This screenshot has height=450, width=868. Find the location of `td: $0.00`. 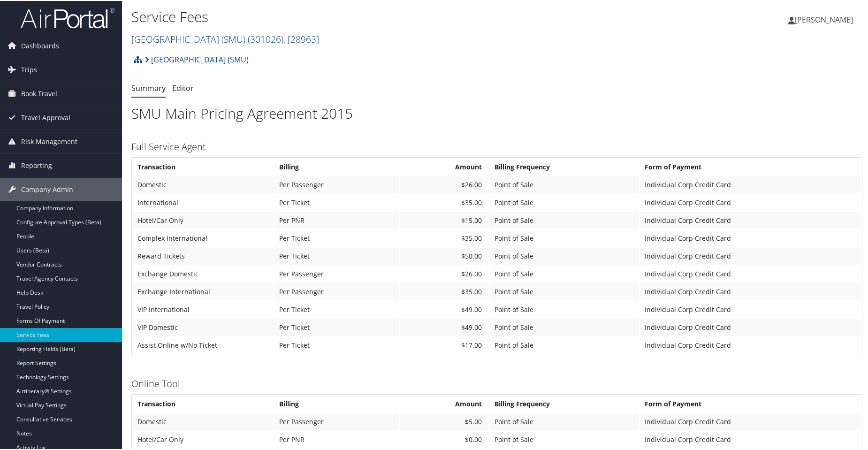

td: $0.00 is located at coordinates (444, 439).